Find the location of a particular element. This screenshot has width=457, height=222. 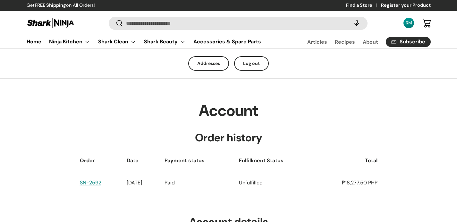

summary: Shark Clean is located at coordinates (117, 42).